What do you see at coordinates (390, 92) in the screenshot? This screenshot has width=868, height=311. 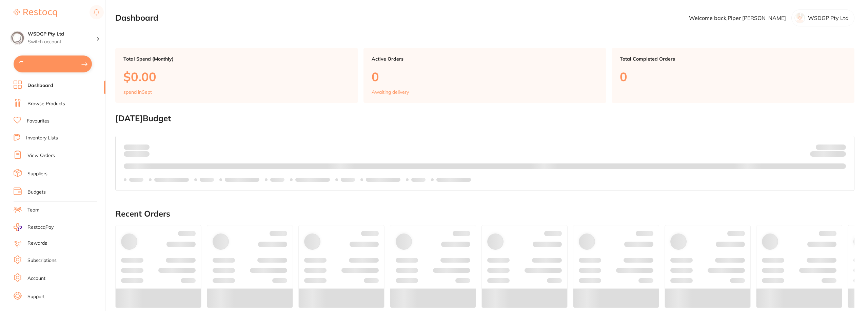 I see `p: Awaiting delivery` at bounding box center [390, 92].